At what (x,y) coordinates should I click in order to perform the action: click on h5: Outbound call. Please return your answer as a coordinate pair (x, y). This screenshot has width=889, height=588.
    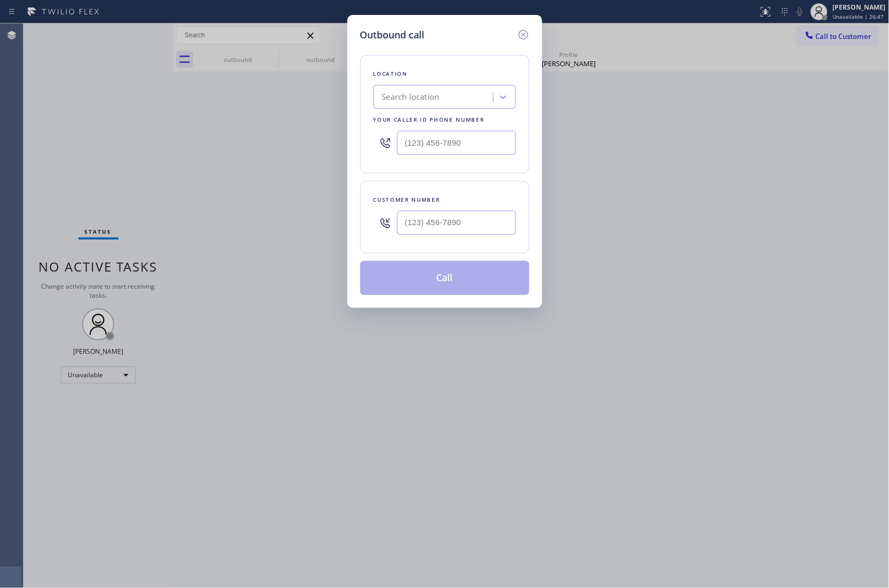
    Looking at the image, I should click on (393, 35).